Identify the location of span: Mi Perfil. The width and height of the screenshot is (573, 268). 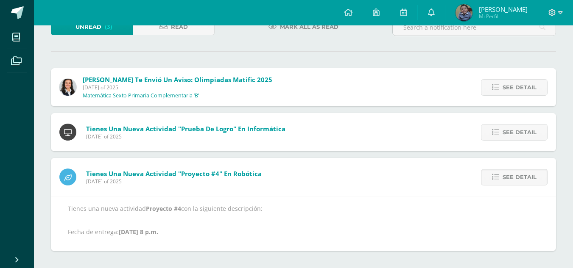
(503, 16).